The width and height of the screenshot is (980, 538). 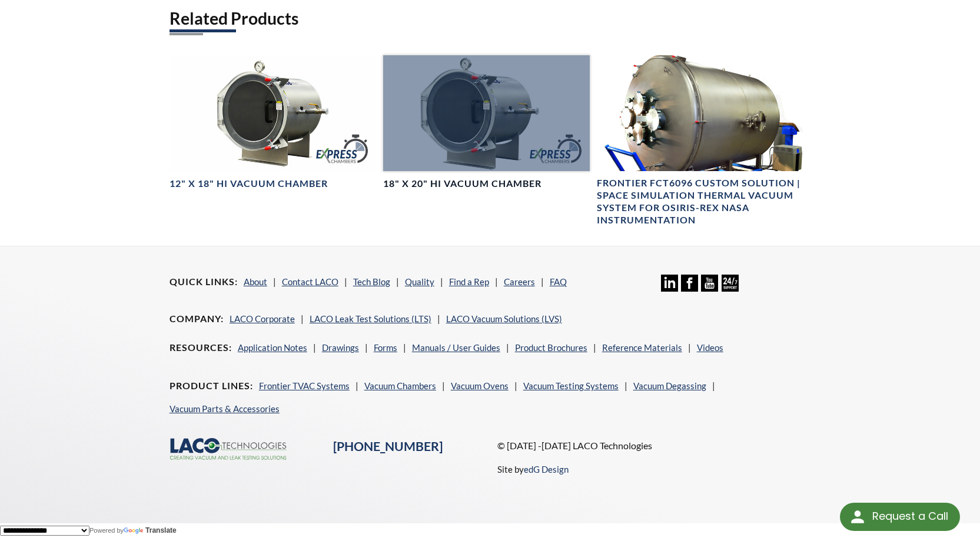 What do you see at coordinates (200, 348) in the screenshot?
I see `h4: Resources` at bounding box center [200, 348].